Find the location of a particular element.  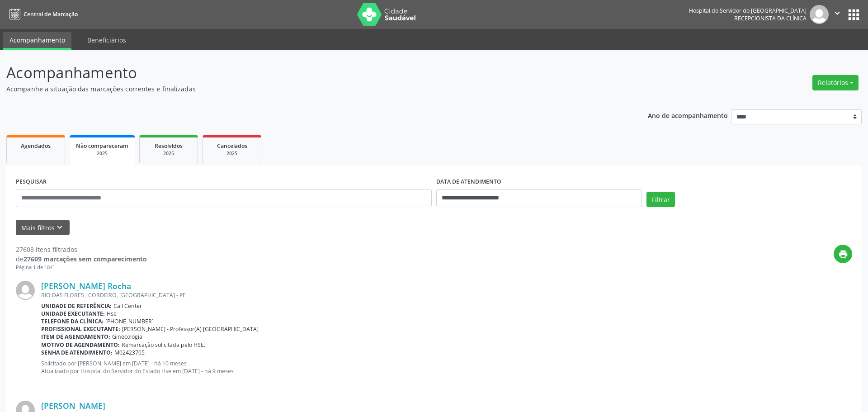

b: Motivo de agendamento: is located at coordinates (80, 344).